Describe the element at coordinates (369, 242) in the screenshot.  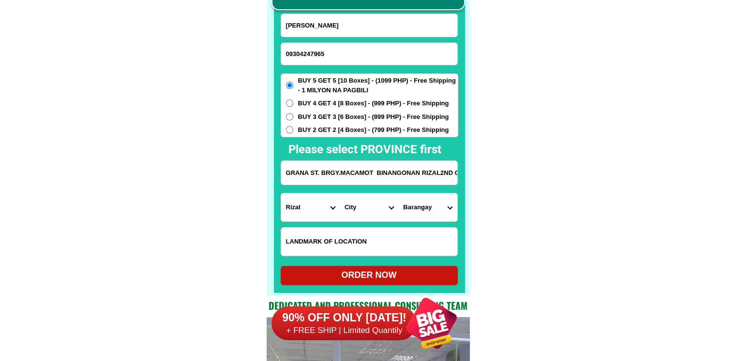
I see `input: Input LANDMARKOFLOCATION` at that location.